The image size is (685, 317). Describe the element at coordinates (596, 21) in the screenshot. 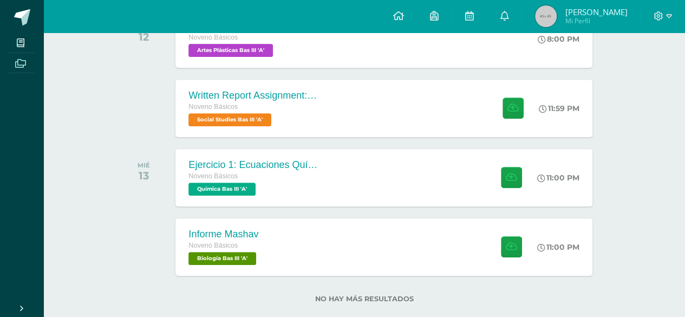

I see `span: Mi Perfil` at that location.